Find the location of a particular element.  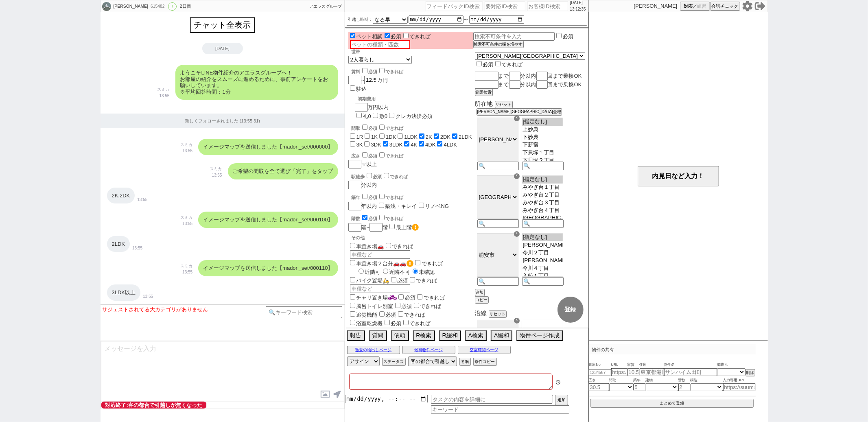

button: 登録 is located at coordinates (571, 309).